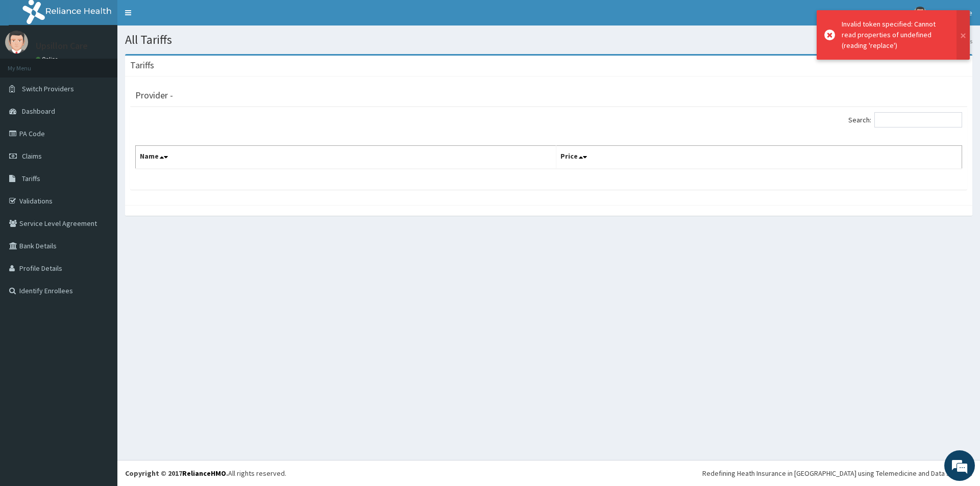 The image size is (980, 486). I want to click on h3: Provider -, so click(154, 96).